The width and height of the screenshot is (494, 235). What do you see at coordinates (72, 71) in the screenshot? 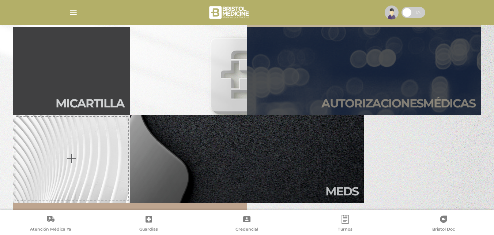
I see `a: Micartilla` at bounding box center [72, 71].